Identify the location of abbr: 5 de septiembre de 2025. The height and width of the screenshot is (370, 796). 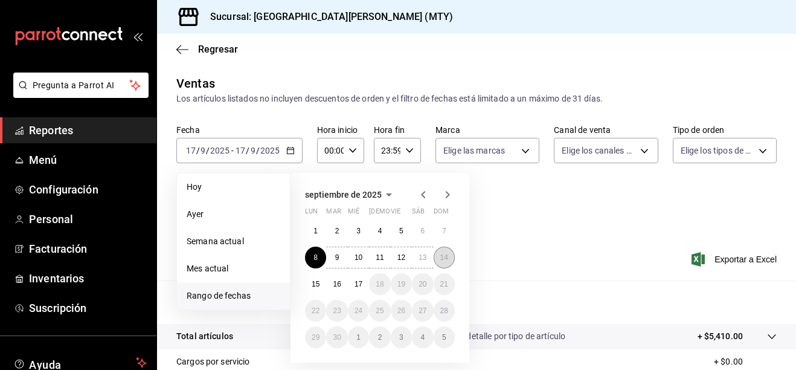
(401, 231).